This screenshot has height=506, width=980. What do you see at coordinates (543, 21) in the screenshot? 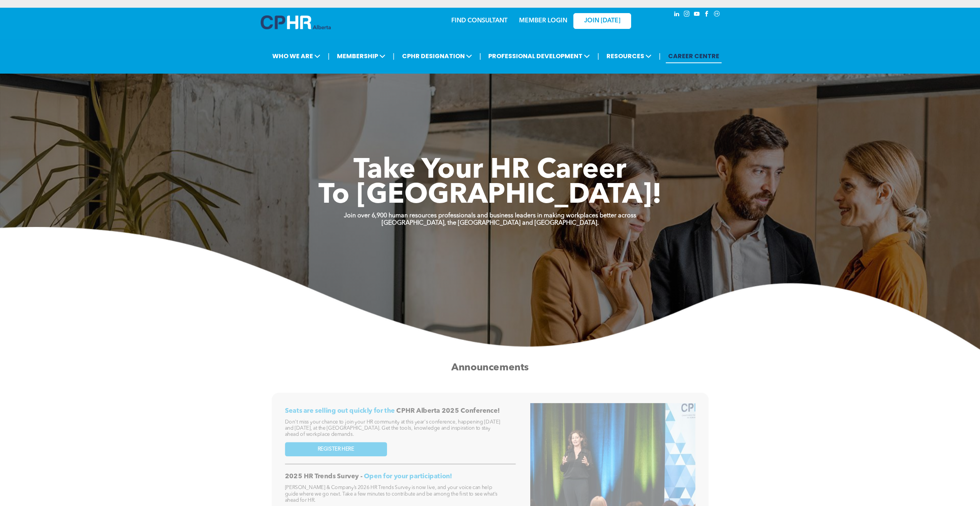
I see `a: MEMBER LOGIN` at bounding box center [543, 21].